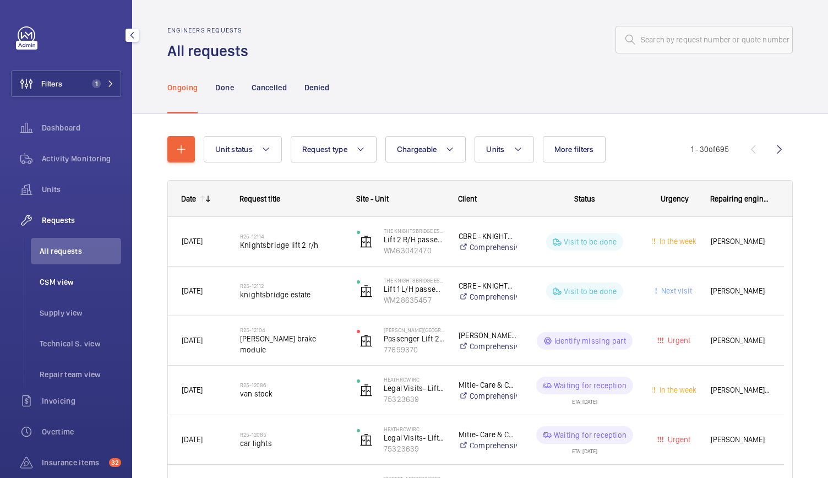 This screenshot has height=478, width=828. I want to click on p: Done, so click(224, 88).